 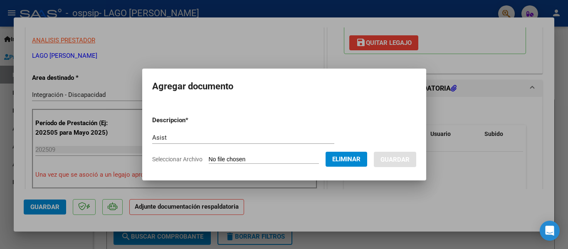 I want to click on p: Descripcion, so click(x=192, y=120).